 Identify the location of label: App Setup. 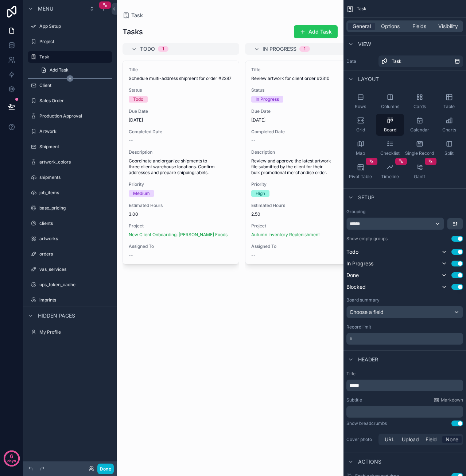
(75, 26).